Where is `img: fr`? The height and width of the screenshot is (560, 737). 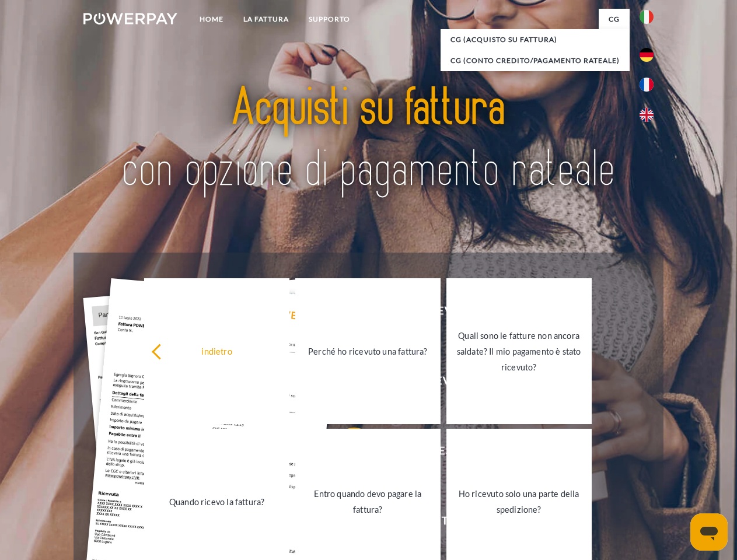
img: fr is located at coordinates (647, 85).